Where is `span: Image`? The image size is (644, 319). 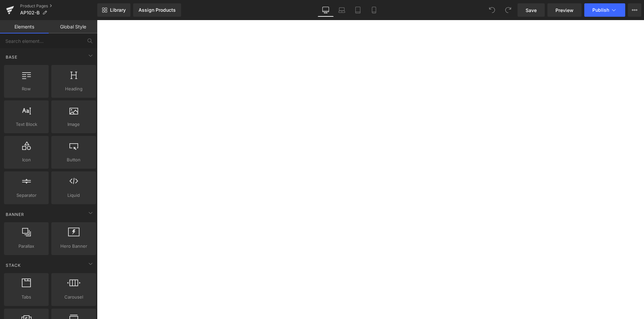
span: Image is located at coordinates (73, 124).